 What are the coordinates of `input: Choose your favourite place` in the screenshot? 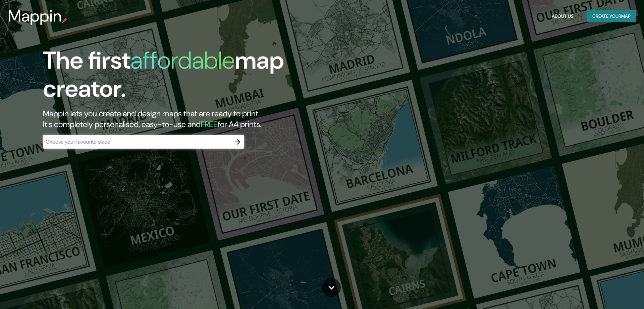 It's located at (137, 141).